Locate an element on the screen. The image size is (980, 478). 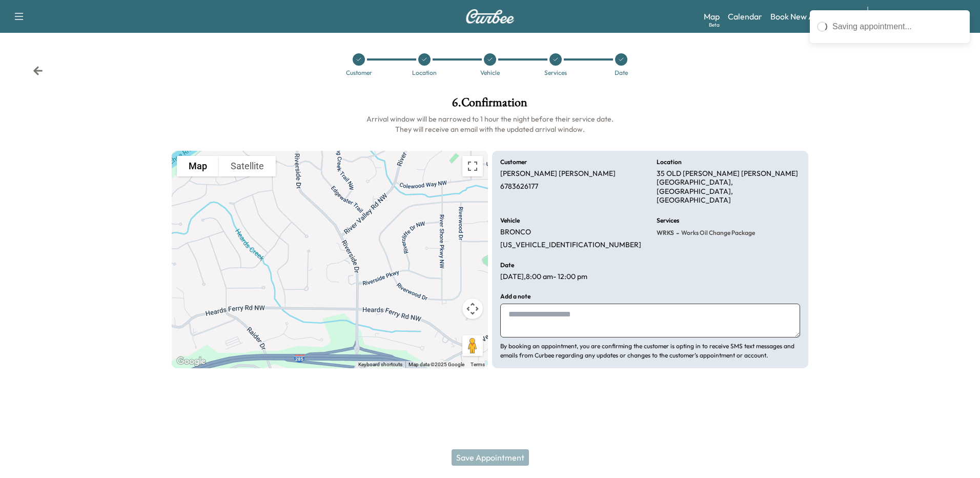
span: WRKS is located at coordinates (666, 233).